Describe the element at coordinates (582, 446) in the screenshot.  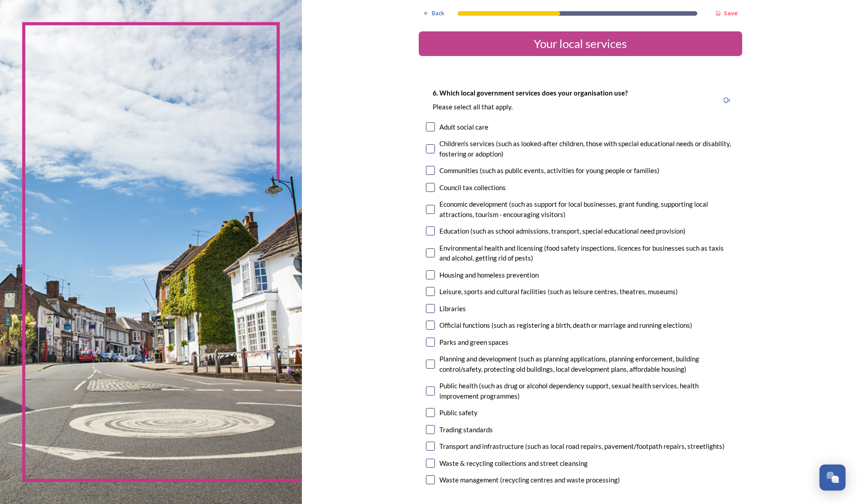
I see `div: Transport and infrastructure (such as local road repairs, pavement/footpath repairs, streetlights)` at that location.